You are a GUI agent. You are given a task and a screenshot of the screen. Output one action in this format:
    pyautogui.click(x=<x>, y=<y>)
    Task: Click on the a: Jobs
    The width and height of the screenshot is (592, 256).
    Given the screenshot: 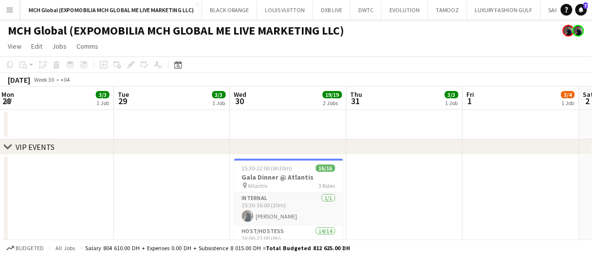 What is the action you would take?
    pyautogui.click(x=59, y=46)
    